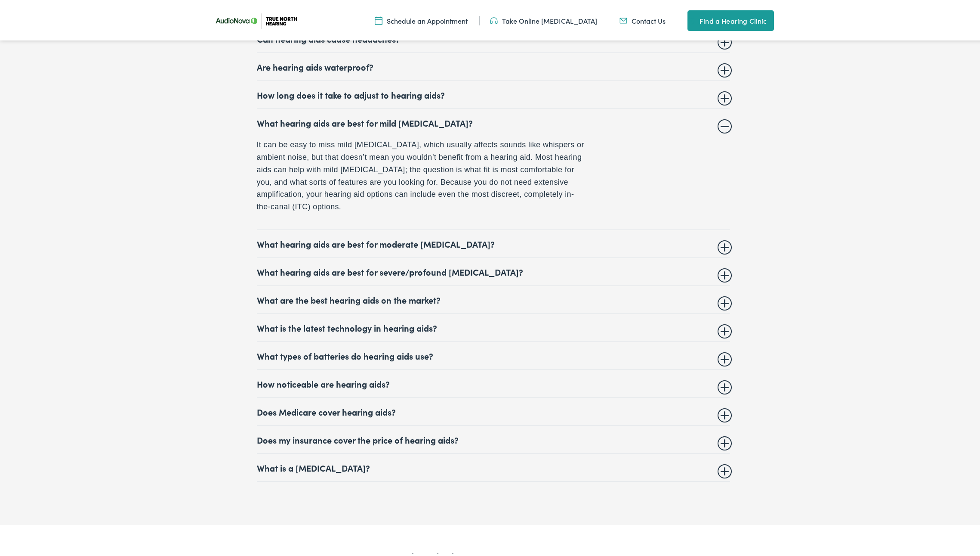  Describe the element at coordinates (493, 382) in the screenshot. I see `summary: How noticeable are hearing aids?` at that location.